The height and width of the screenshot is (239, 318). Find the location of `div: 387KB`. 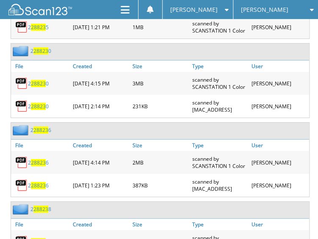

div: 387KB is located at coordinates (160, 185).